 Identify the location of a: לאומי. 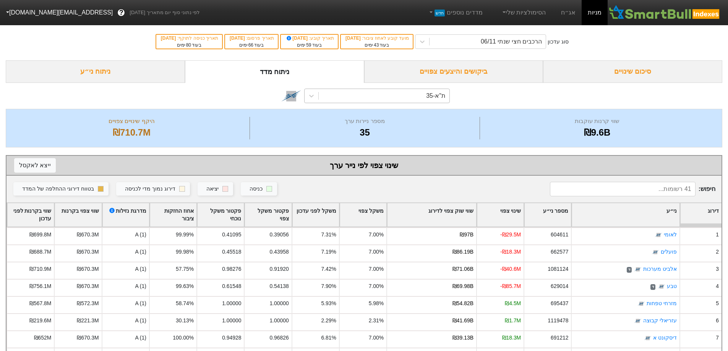
(671, 235).